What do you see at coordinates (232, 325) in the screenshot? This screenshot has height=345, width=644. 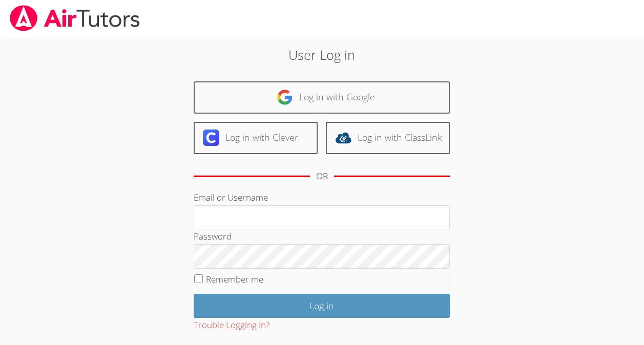 I see `button: Trouble Logging In?` at bounding box center [232, 325].